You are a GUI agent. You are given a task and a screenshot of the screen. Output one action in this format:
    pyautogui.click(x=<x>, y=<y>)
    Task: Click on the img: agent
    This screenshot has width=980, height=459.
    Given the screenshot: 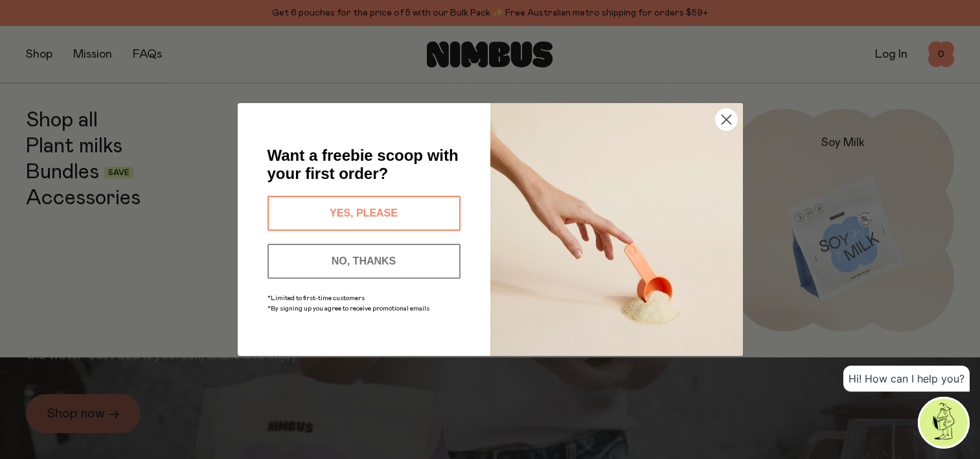 What is the action you would take?
    pyautogui.click(x=943, y=422)
    